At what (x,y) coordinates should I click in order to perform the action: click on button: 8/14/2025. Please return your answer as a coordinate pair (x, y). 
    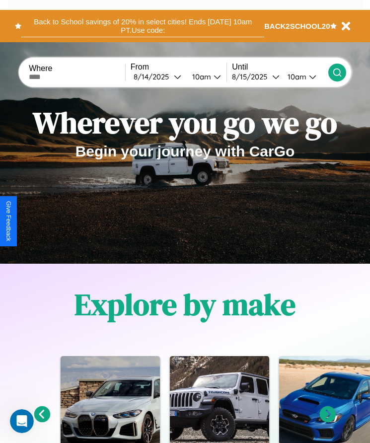
    Looking at the image, I should click on (157, 76).